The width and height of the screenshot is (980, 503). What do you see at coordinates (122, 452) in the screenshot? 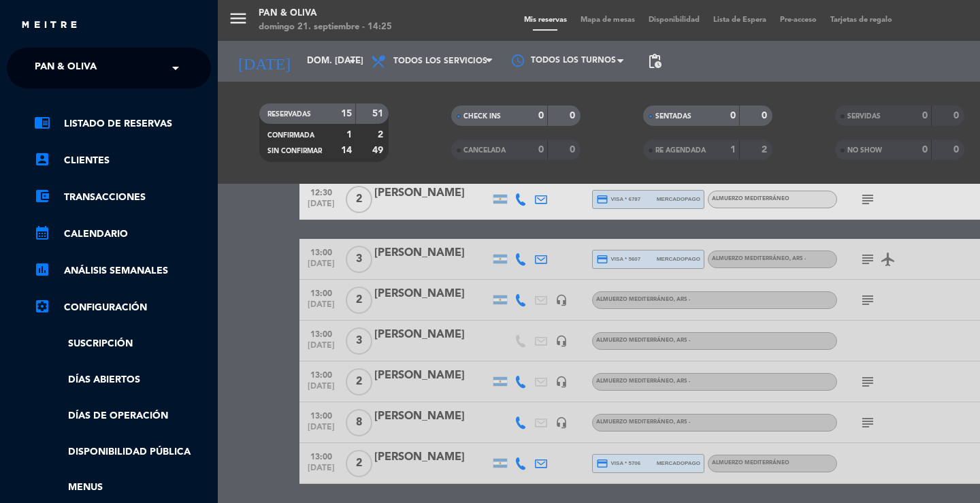
I see `a: Disponibilidad pública` at bounding box center [122, 452].